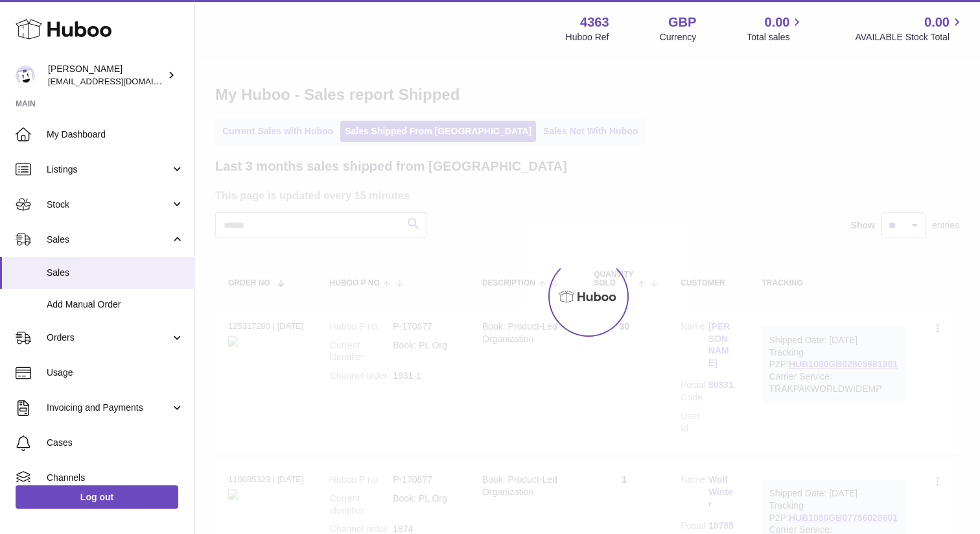 The height and width of the screenshot is (534, 980). Describe the element at coordinates (108, 407) in the screenshot. I see `span: Invoicing and Payments` at that location.